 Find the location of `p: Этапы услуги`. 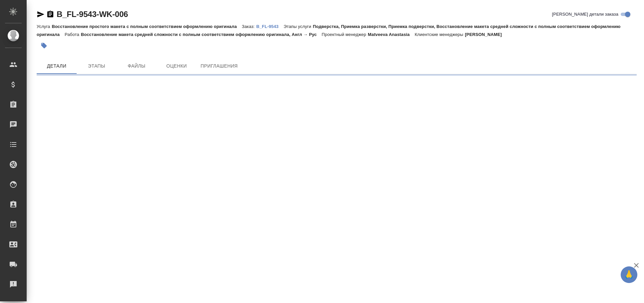

p: Этапы услуги is located at coordinates (298, 26).